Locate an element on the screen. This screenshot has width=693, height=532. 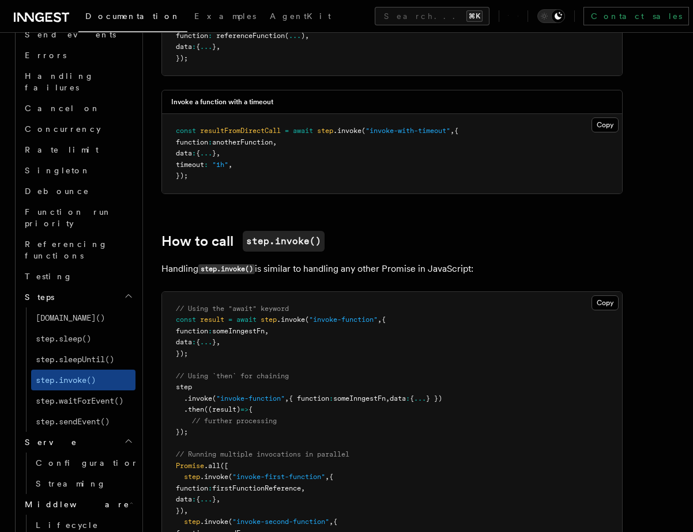
code: step.invoke() is located at coordinates (283, 241).